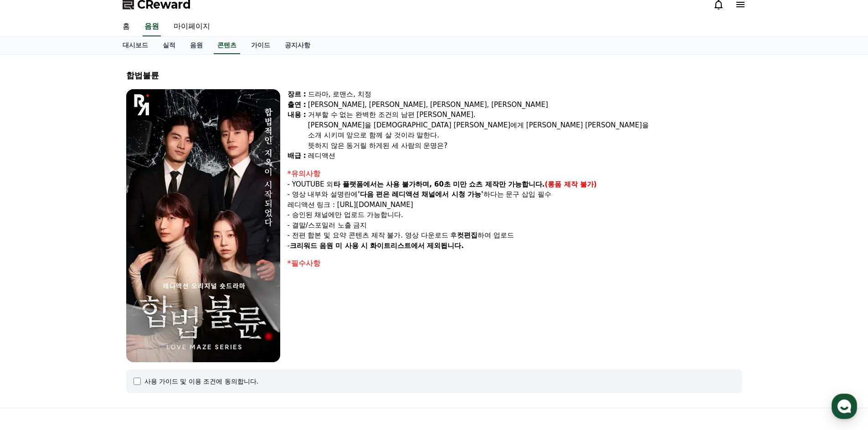 The image size is (868, 430). Describe the element at coordinates (298, 46) in the screenshot. I see `a: 공지사항` at that location.